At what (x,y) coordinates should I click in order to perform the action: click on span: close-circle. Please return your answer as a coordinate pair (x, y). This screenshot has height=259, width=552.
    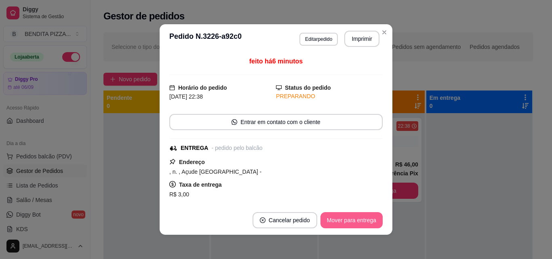
    Looking at the image, I should click on (263, 220).